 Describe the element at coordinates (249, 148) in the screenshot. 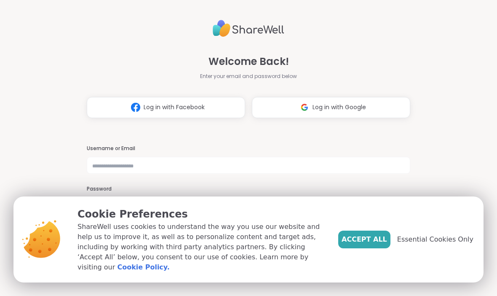

I see `h3: Username or Email` at that location.